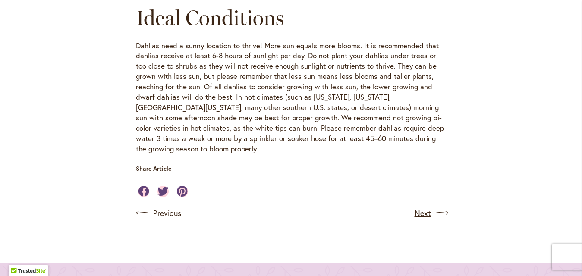  I want to click on p: Dahlias need a sunny location to thrive! More sun equals more blooms. It is recommended that dahl..., so click(291, 98).